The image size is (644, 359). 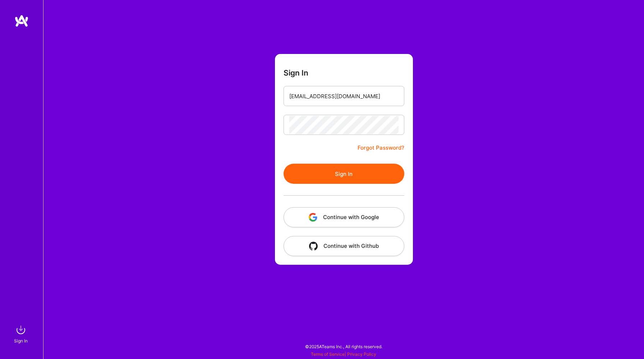 What do you see at coordinates (22, 333) in the screenshot?
I see `a: sign inSign In` at bounding box center [22, 333].